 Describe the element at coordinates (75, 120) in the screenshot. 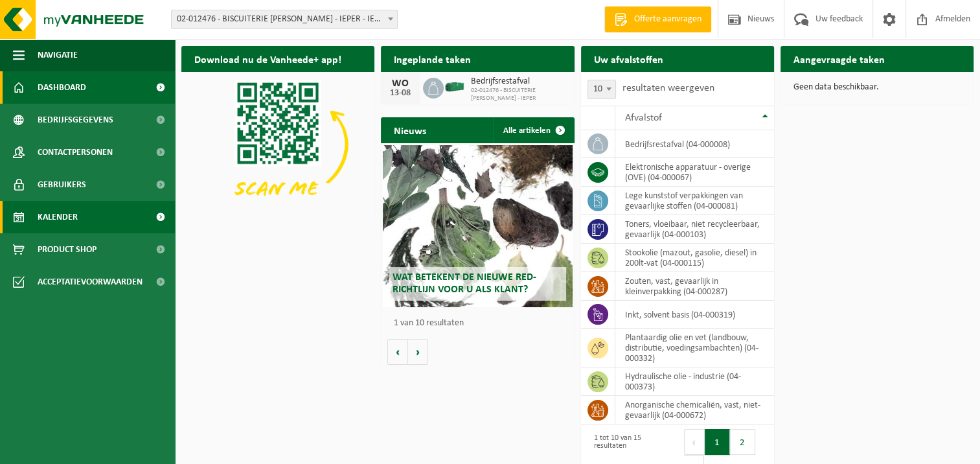

I see `span: Bedrijfsgegevens` at that location.